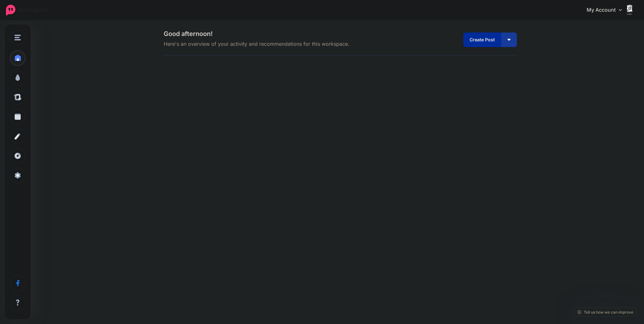  I want to click on img: arrow-down-white.png, so click(509, 40).